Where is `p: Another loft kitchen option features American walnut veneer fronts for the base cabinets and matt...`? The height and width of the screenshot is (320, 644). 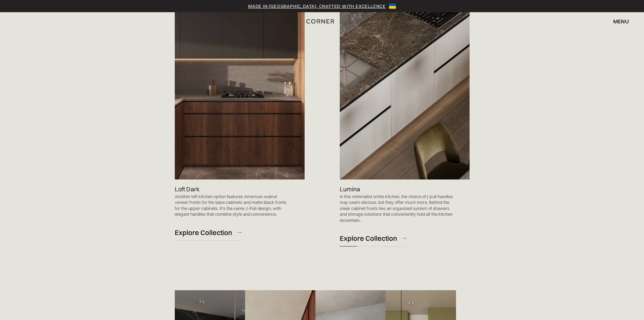
p: Another loft kitchen option features American walnut veneer fronts for the base cabinets and matt... is located at coordinates (233, 206).